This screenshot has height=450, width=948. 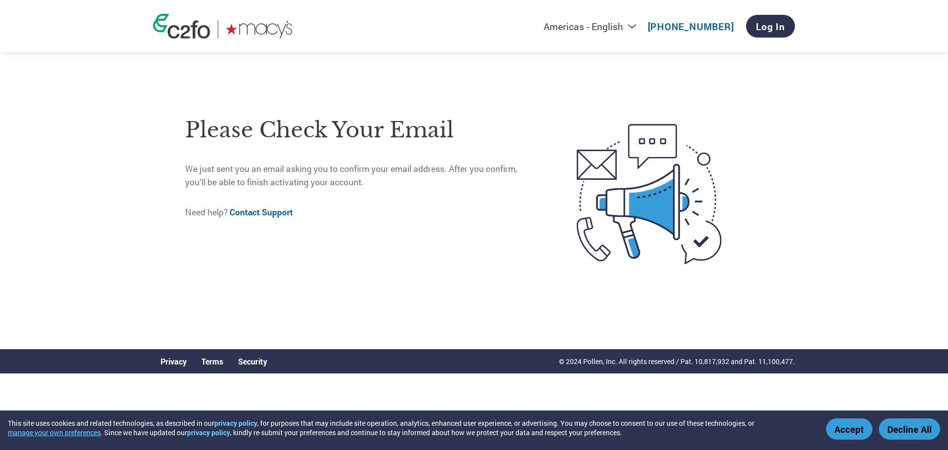 I want to click on button: manage your own preferences, so click(x=54, y=432).